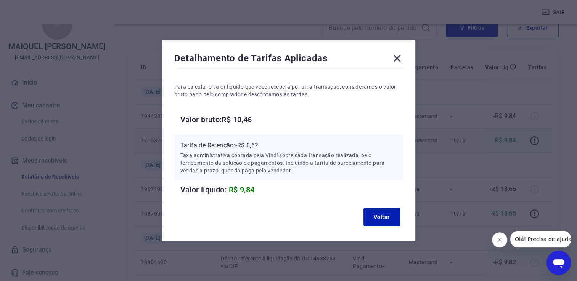  I want to click on div: Detalhamento de Tarifas Aplicadas, so click(289, 60).